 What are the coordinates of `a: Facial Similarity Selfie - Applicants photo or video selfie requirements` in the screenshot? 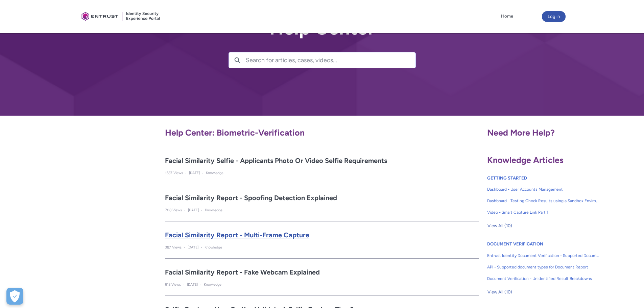 It's located at (322, 161).